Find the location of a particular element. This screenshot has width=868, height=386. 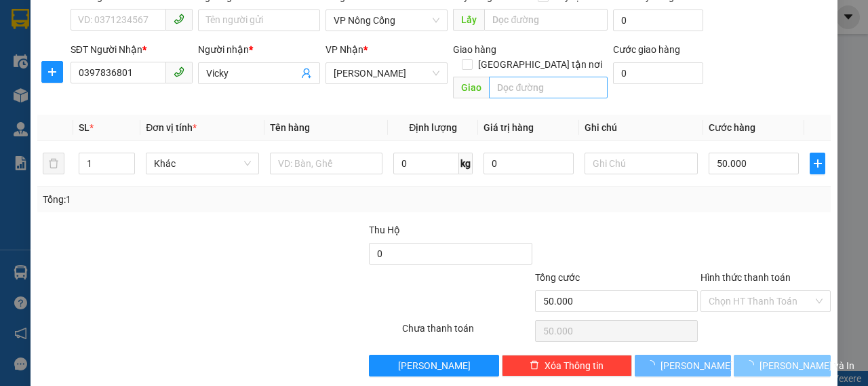

span: Lấy is located at coordinates (468, 20).